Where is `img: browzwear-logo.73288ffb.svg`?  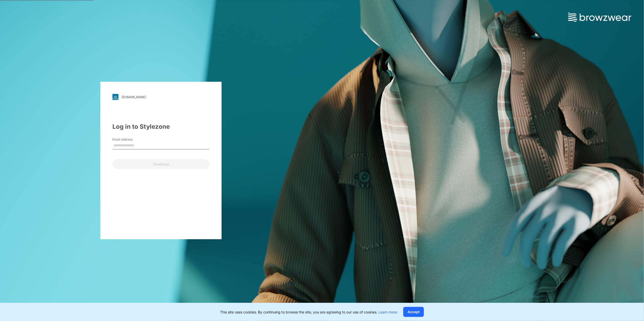
img: browzwear-logo.73288ffb.svg is located at coordinates (600, 17).